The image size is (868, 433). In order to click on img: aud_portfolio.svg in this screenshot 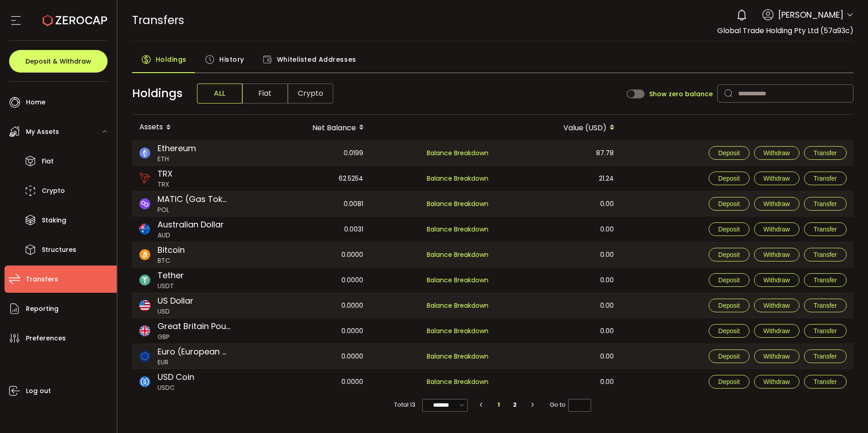, I will do `click(145, 229)`.